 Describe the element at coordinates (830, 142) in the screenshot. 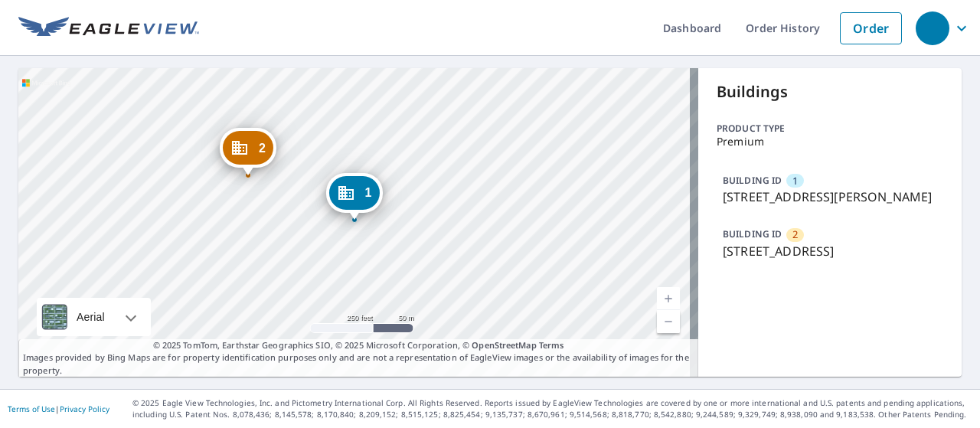

I see `p: Premium` at that location.